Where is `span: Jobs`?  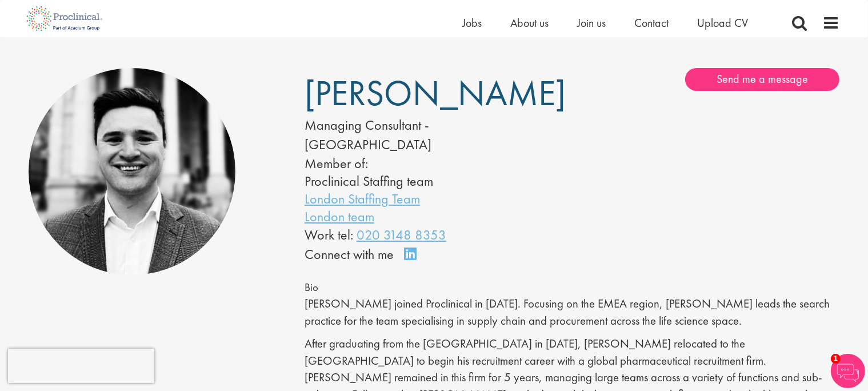 span: Jobs is located at coordinates (473, 23).